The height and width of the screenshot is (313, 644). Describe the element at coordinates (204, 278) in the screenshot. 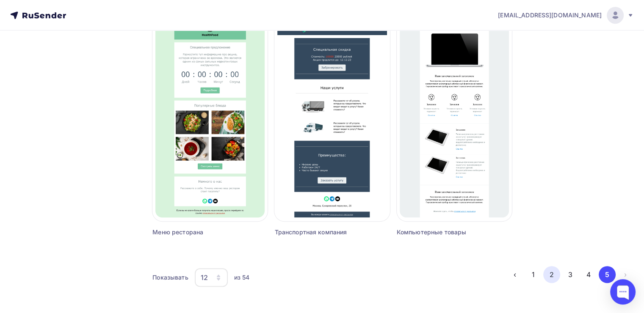

I see `div: 12` at that location.